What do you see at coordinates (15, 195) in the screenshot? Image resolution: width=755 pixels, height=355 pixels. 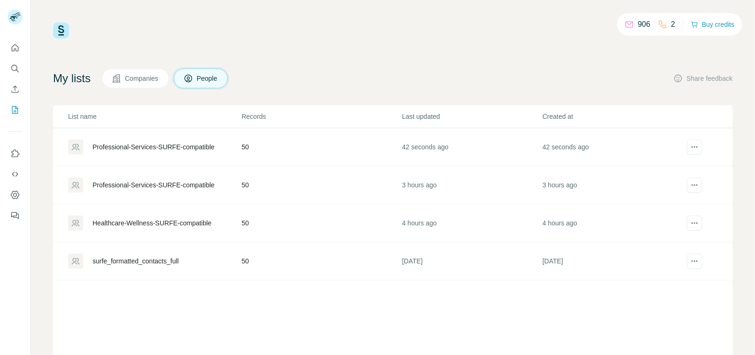 I see `button: Dashboard` at bounding box center [15, 195].